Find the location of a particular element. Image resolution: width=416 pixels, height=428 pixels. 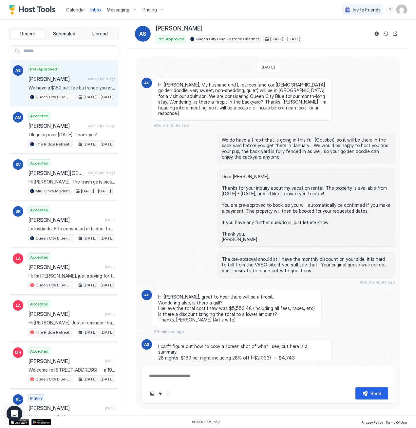

div: menu is located at coordinates (390, 10).